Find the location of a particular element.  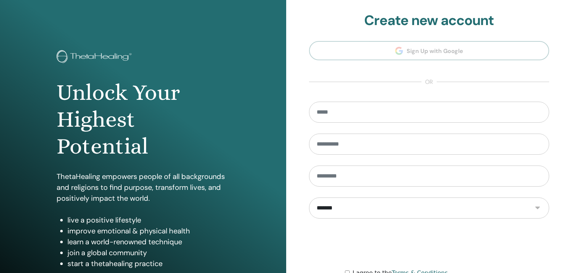

li: improve emotional & physical health is located at coordinates (148, 231).